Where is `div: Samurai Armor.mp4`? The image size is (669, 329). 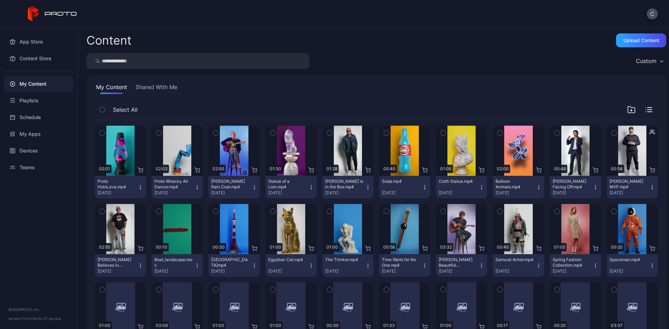 div: Samurai Armor.mp4 is located at coordinates (515, 260).